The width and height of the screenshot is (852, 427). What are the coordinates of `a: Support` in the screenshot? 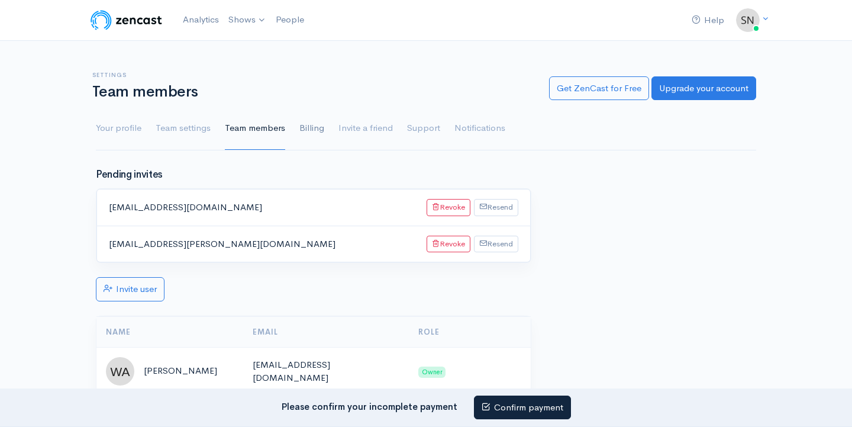 It's located at (424, 128).